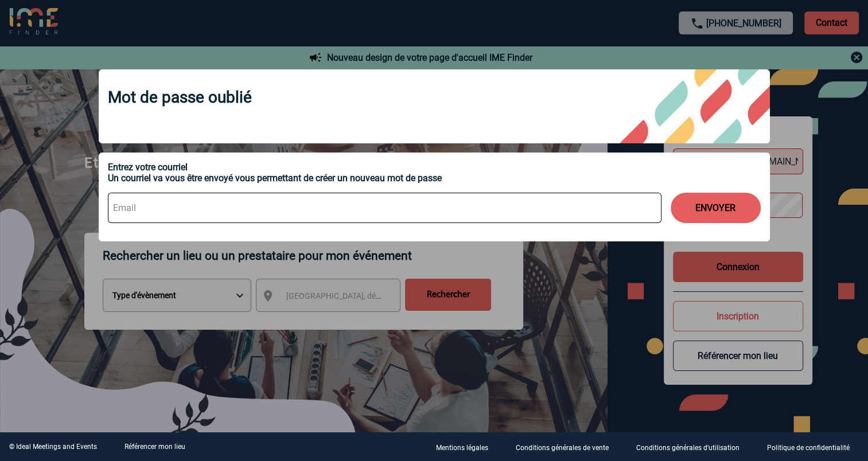 This screenshot has height=461, width=868. Describe the element at coordinates (385, 207) in the screenshot. I see `input: Email` at that location.